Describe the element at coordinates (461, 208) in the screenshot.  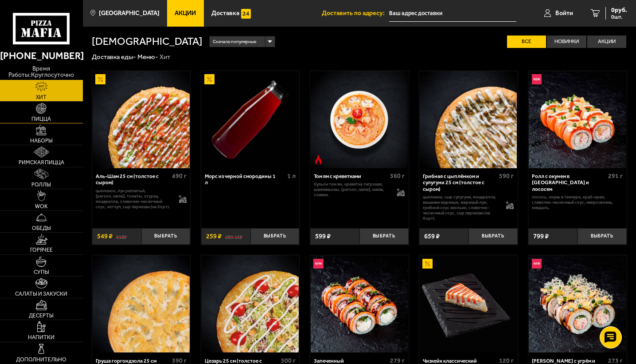
I see `p: цыпленок, сыр сулугуни, моцарелла, вешенки жареные, жареный лук, грибной соус Жюльен, сливочно-че...` at that location.